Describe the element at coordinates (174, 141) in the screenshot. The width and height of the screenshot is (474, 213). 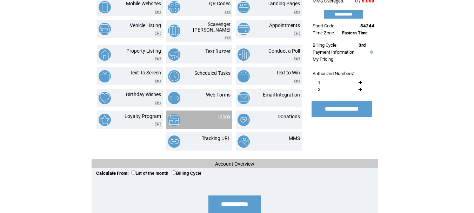
I see `img: tracking-url.png` at that location.